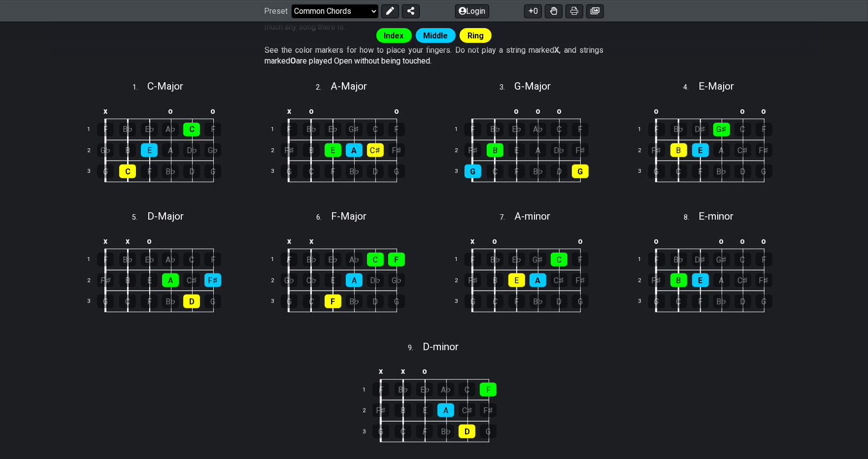  I want to click on button: Login, so click(472, 11).